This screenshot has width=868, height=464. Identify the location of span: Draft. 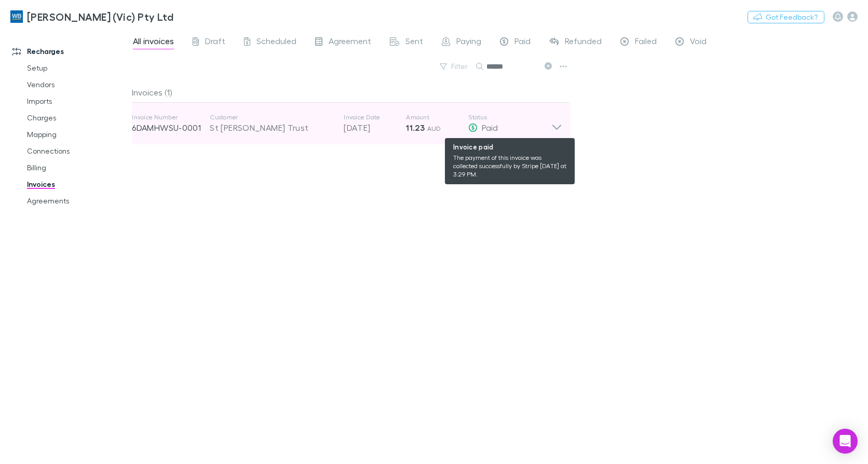
(215, 43).